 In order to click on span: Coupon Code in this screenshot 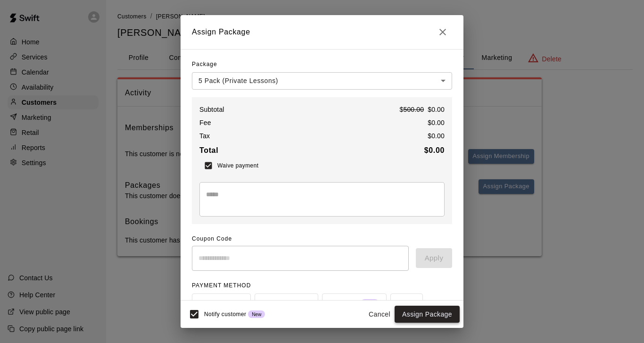, I will do `click(322, 239)`.